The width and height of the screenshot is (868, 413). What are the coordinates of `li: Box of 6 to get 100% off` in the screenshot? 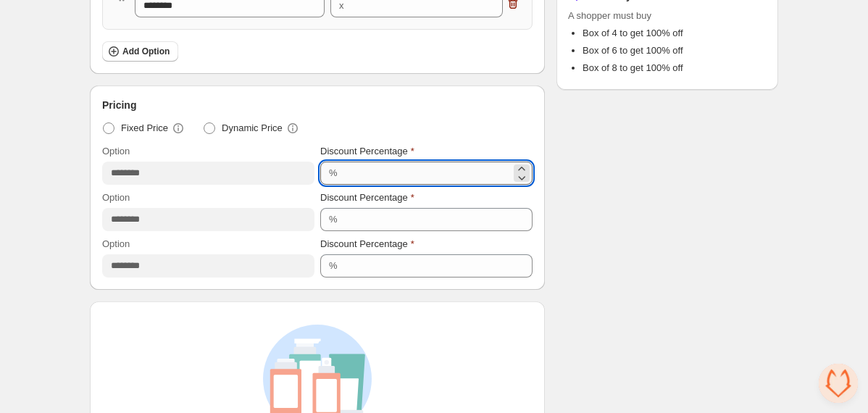 It's located at (674, 51).